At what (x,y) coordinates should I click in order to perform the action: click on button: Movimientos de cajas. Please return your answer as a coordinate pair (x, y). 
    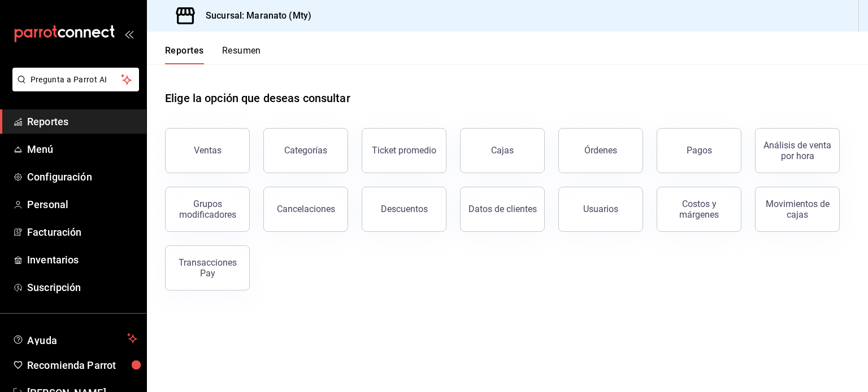
    Looking at the image, I should click on (798, 210).